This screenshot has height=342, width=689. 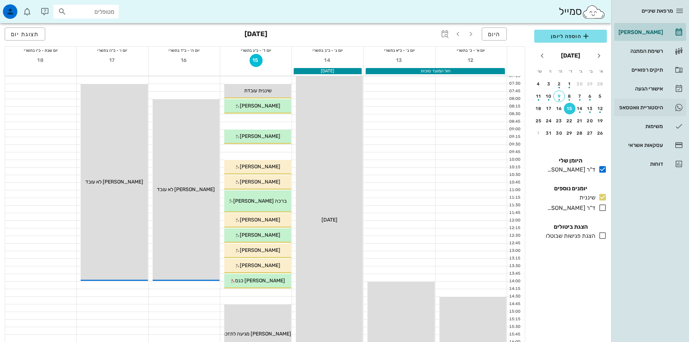 I want to click on th: ב׳, so click(x=591, y=71).